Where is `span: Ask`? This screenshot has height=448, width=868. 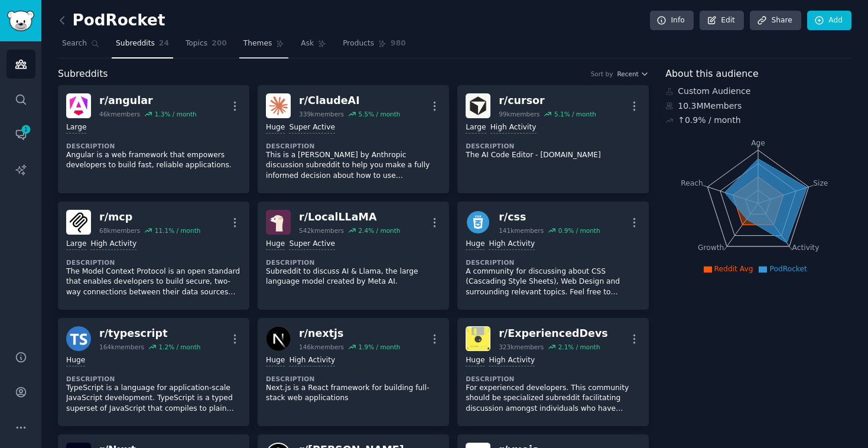 span: Ask is located at coordinates (308, 44).